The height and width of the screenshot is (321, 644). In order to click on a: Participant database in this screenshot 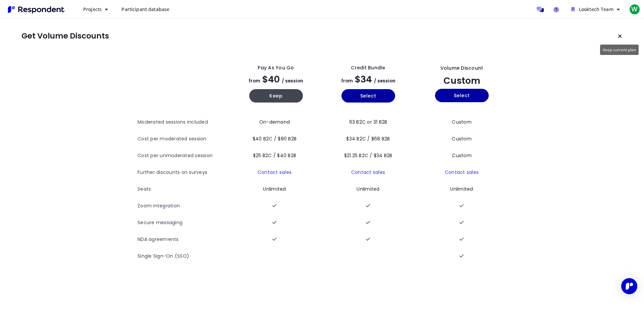, I will do `click(145, 10)`.